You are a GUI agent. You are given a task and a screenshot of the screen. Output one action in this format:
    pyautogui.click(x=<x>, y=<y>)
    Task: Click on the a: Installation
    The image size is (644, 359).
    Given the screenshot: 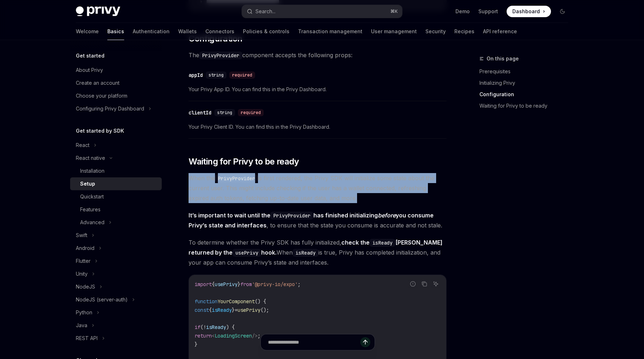 What is the action you would take?
    pyautogui.click(x=116, y=171)
    